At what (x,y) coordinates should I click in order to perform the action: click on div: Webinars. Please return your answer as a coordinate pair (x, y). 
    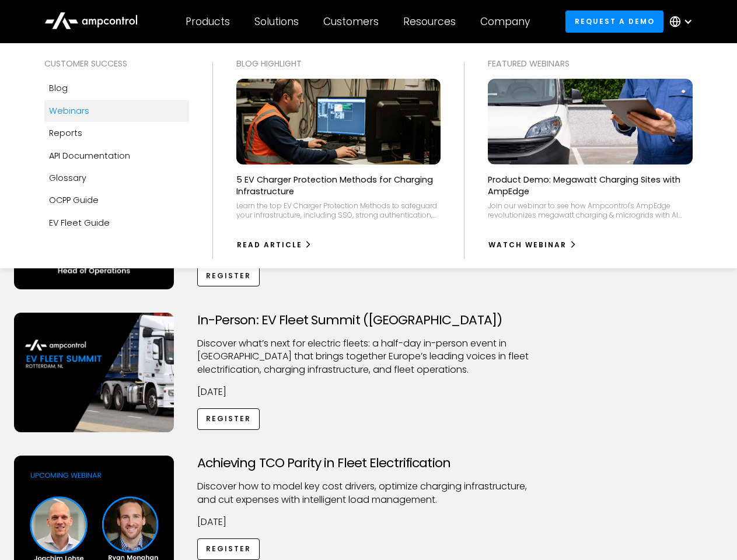
    Looking at the image, I should click on (69, 111).